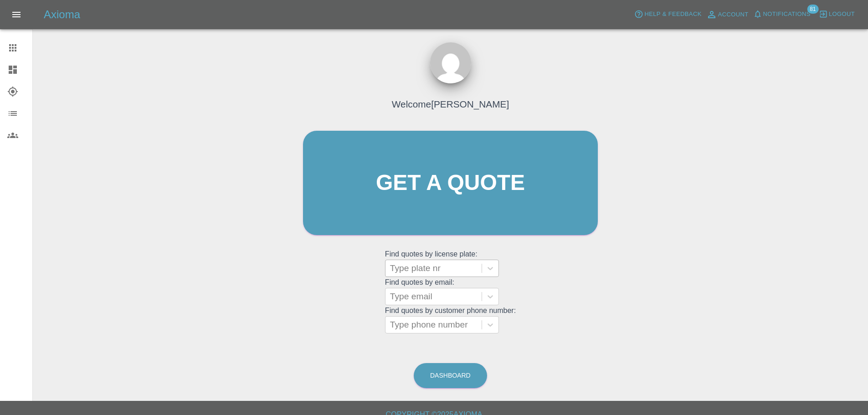  What do you see at coordinates (667, 14) in the screenshot?
I see `button: Help & Feedback` at bounding box center [667, 14].